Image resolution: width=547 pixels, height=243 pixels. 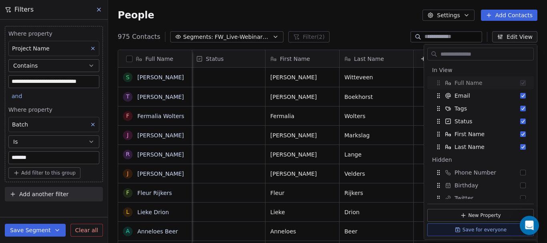 What do you see at coordinates (376, 116) in the screenshot?
I see `span: Wolters` at bounding box center [376, 116].